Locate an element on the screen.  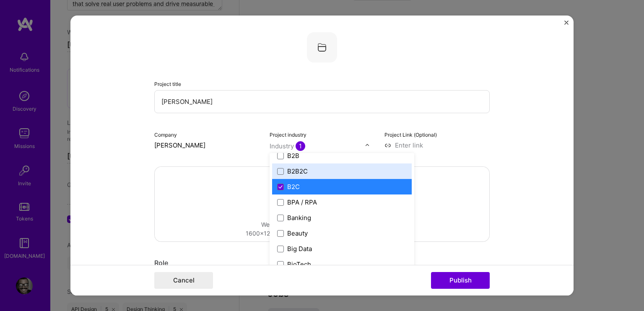
label: Company is located at coordinates (166, 135).